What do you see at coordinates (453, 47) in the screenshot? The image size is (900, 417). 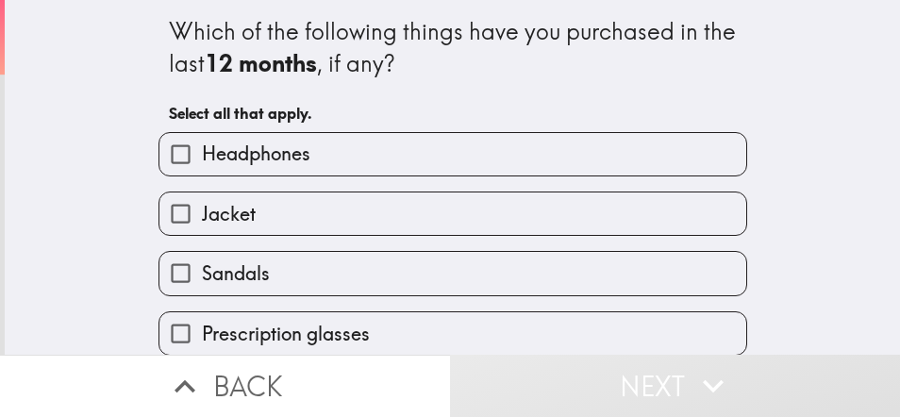 I see `div: Which of the following things have you purchased in the last , if any?` at bounding box center [453, 47].